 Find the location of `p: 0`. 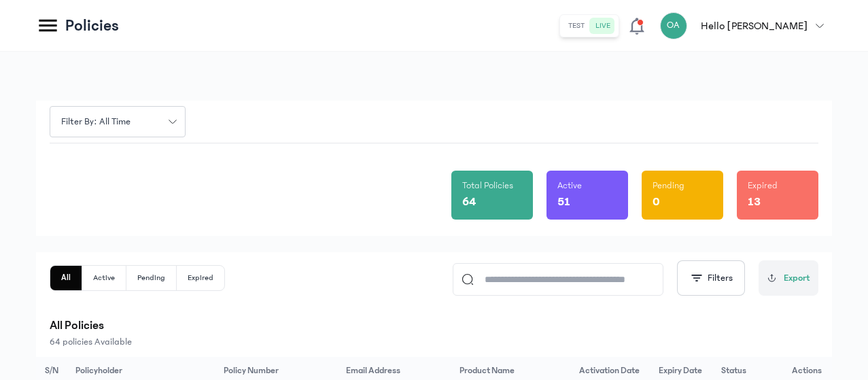

p: 0 is located at coordinates (656, 202).